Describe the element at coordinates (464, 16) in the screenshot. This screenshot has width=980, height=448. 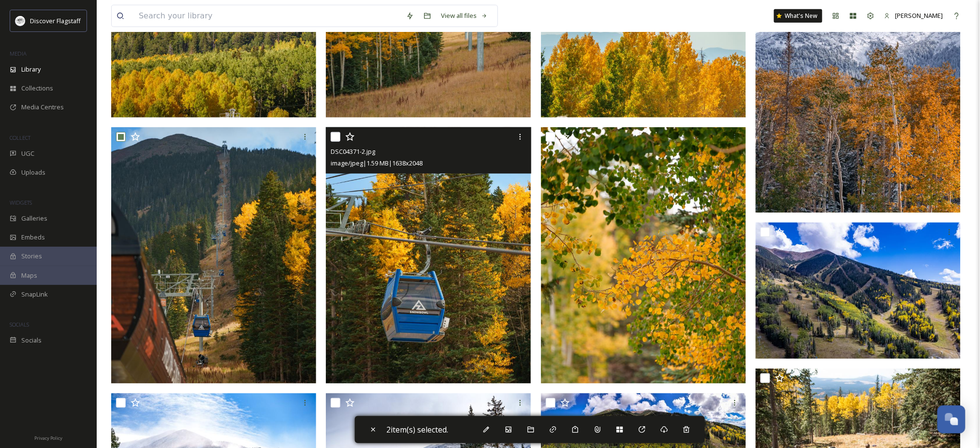
I see `a: View all files` at that location.